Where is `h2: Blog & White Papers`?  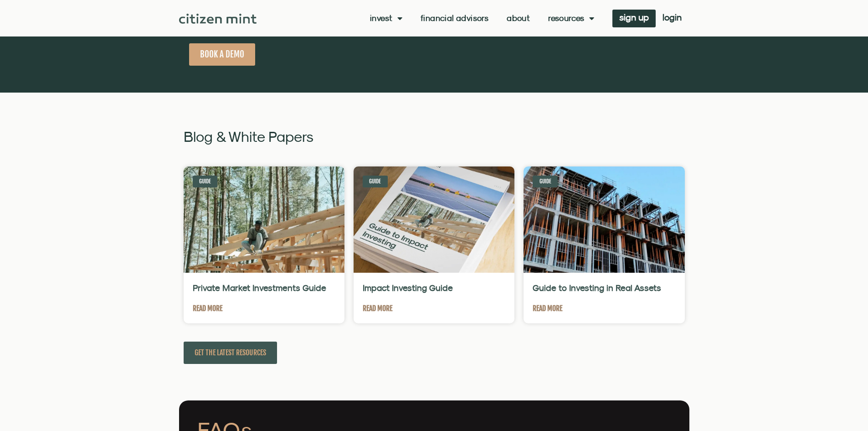 h2: Blog & White Papers is located at coordinates (434, 137).